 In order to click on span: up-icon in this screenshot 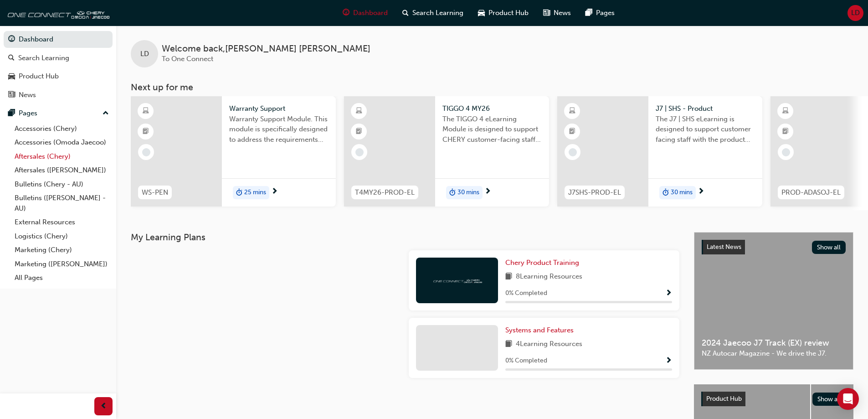, I will do `click(106, 114)`.